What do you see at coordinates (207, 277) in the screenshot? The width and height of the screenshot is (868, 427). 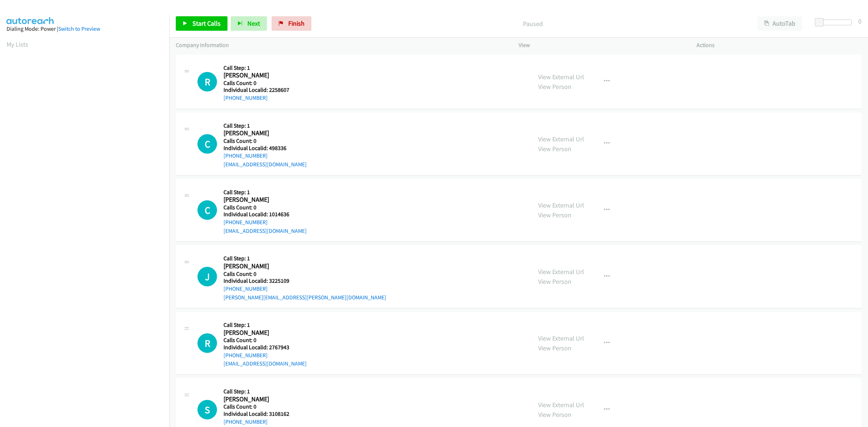 I see `h1: J` at bounding box center [207, 277].